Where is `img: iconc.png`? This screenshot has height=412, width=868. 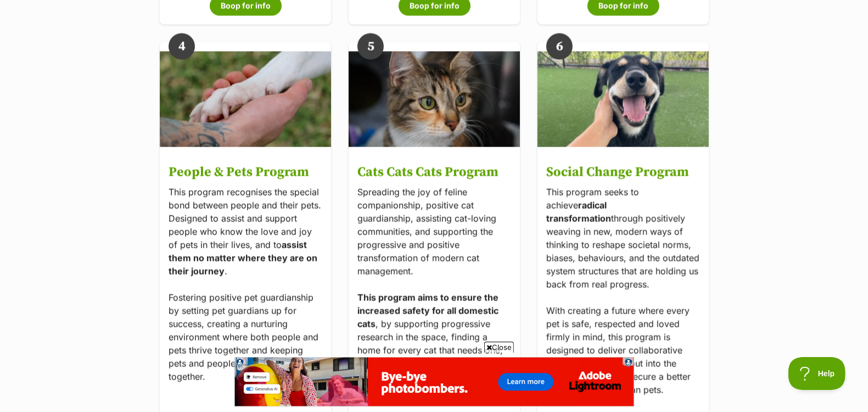 img: iconc.png is located at coordinates (393, 4).